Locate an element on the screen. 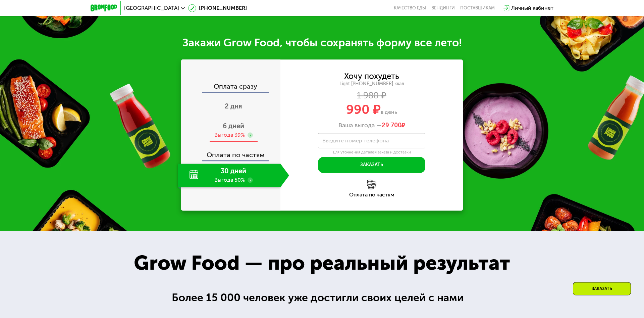  div: Ваша выгода — is located at coordinates (372, 126).